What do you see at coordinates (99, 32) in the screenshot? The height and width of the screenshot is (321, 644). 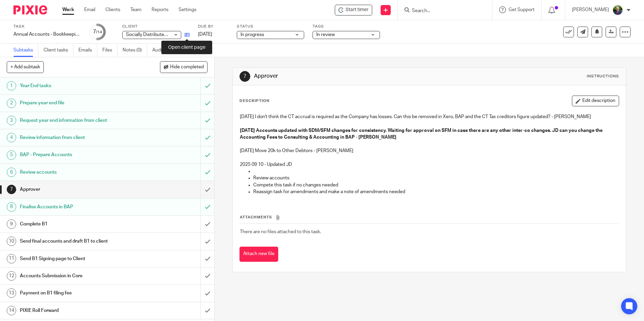 I see `small: /14` at bounding box center [99, 32].